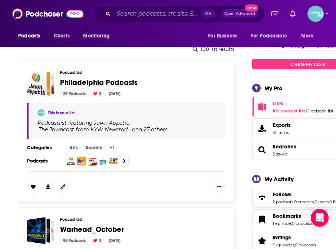  Describe the element at coordinates (308, 36) in the screenshot. I see `span: More` at that location.